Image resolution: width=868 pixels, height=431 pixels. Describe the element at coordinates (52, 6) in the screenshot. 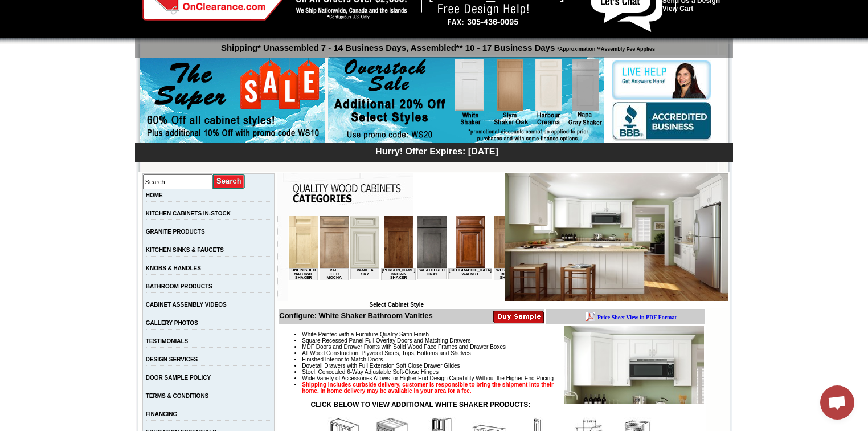

I see `a: Price Sheet View in PDF Format` at that location.